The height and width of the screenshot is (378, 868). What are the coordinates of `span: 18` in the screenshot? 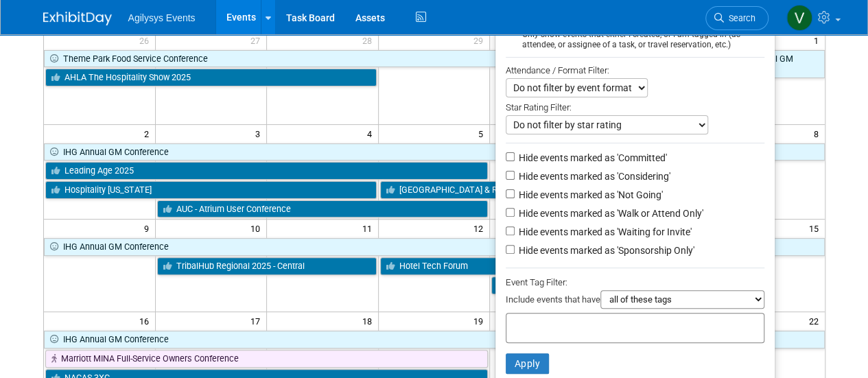 It's located at (369, 320).